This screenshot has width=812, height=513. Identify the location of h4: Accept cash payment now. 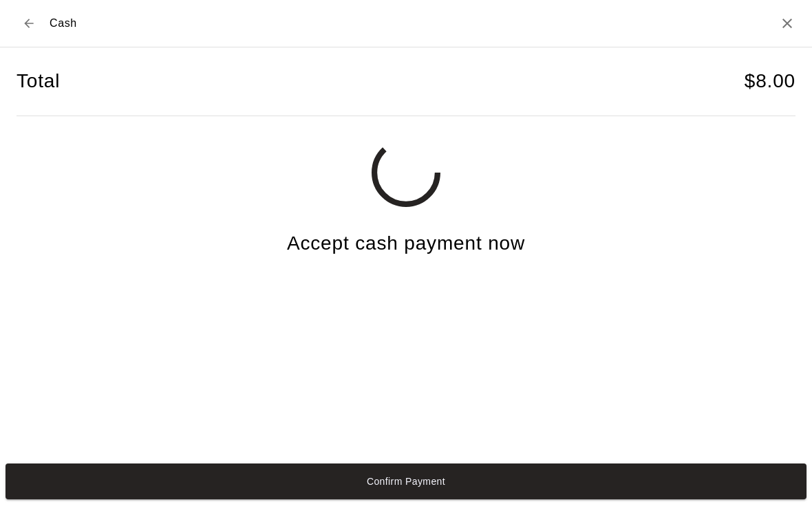
(406, 243).